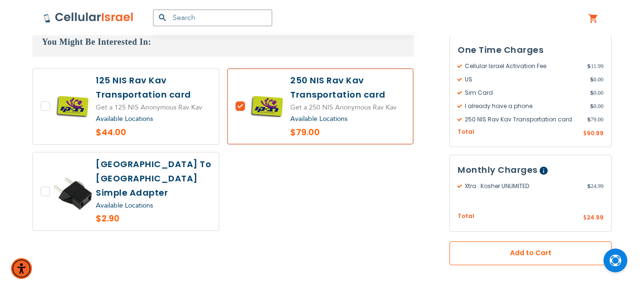 The image size is (644, 289). What do you see at coordinates (498, 169) in the screenshot?
I see `span: Monthly Charges` at bounding box center [498, 169].